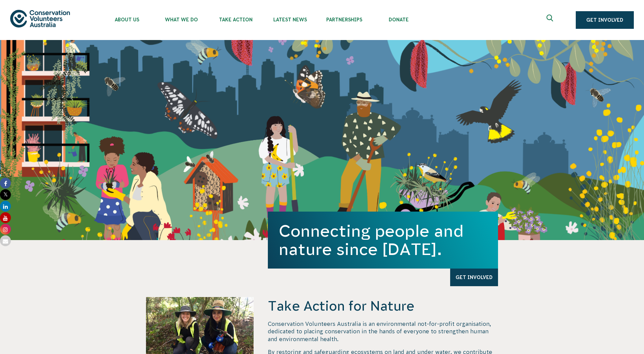 The height and width of the screenshot is (354, 644). Describe the element at coordinates (383, 306) in the screenshot. I see `h4: Take Action for Nature` at that location.